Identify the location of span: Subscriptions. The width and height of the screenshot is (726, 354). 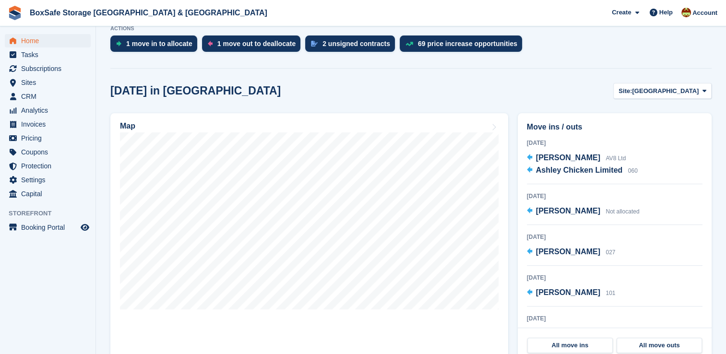
(50, 69).